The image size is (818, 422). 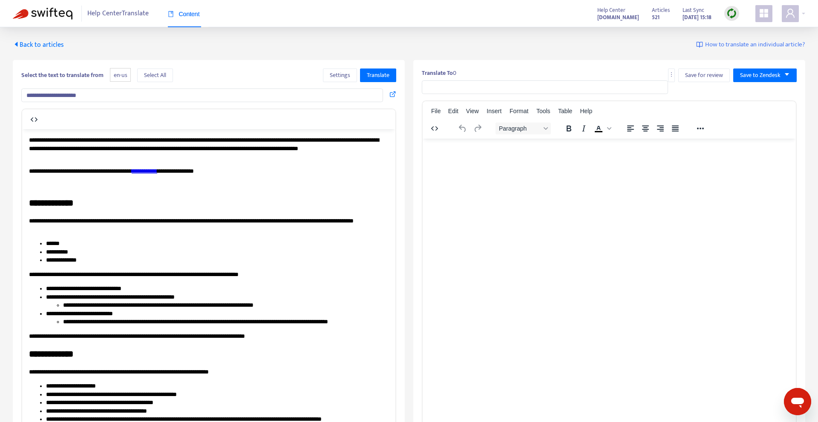 What do you see at coordinates (38, 45) in the screenshot?
I see `span: Back to articles` at bounding box center [38, 45].